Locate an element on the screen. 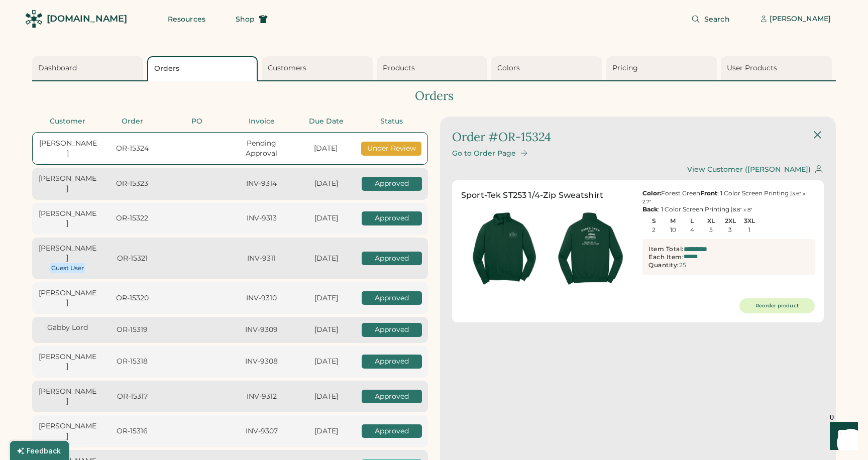 The image size is (868, 460). div: Each Item: is located at coordinates (666, 257).